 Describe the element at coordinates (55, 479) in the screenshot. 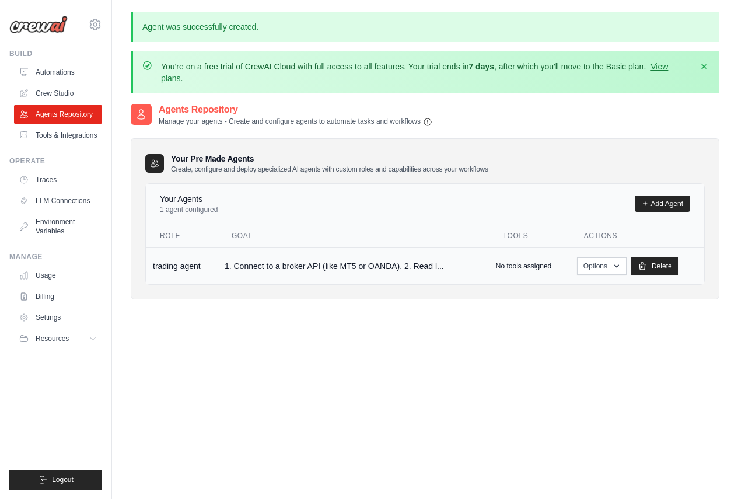

I see `button: Logout` at that location.